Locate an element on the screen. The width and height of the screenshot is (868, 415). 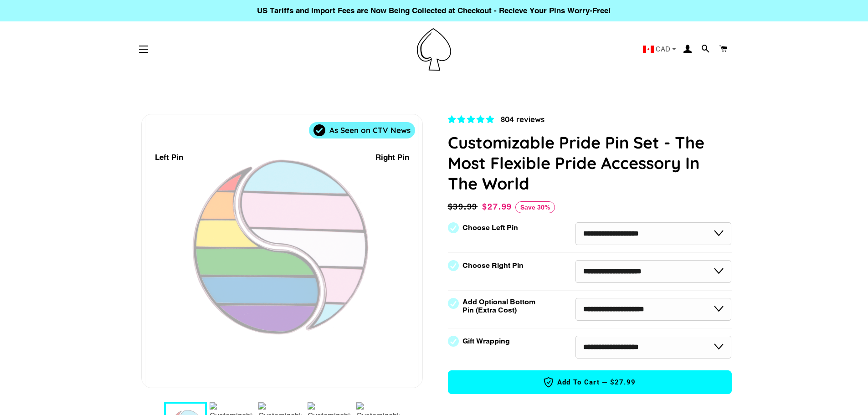
label: Gift Wrapping is located at coordinates (486, 341).